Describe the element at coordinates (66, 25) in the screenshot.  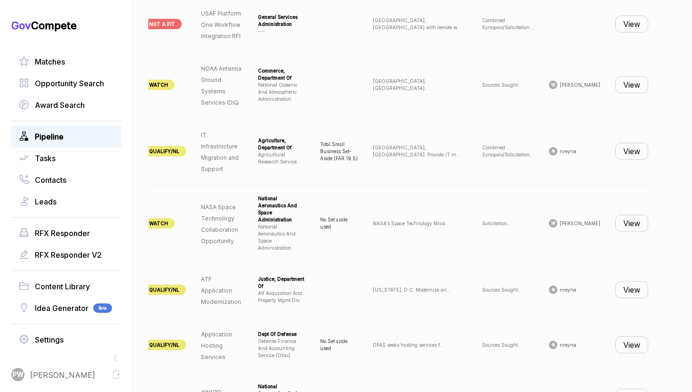
I see `h1: Compete` at that location.